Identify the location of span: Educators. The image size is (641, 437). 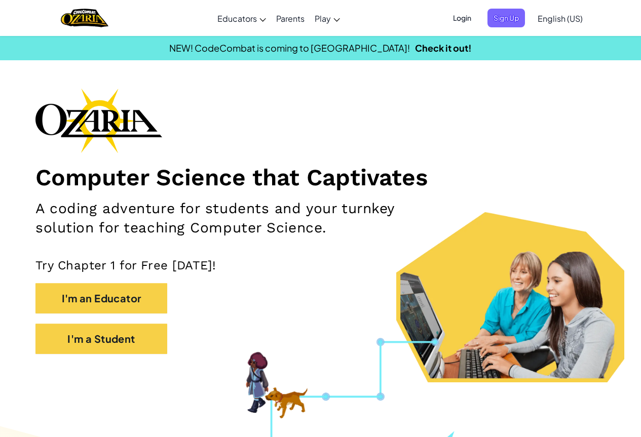
(237, 18).